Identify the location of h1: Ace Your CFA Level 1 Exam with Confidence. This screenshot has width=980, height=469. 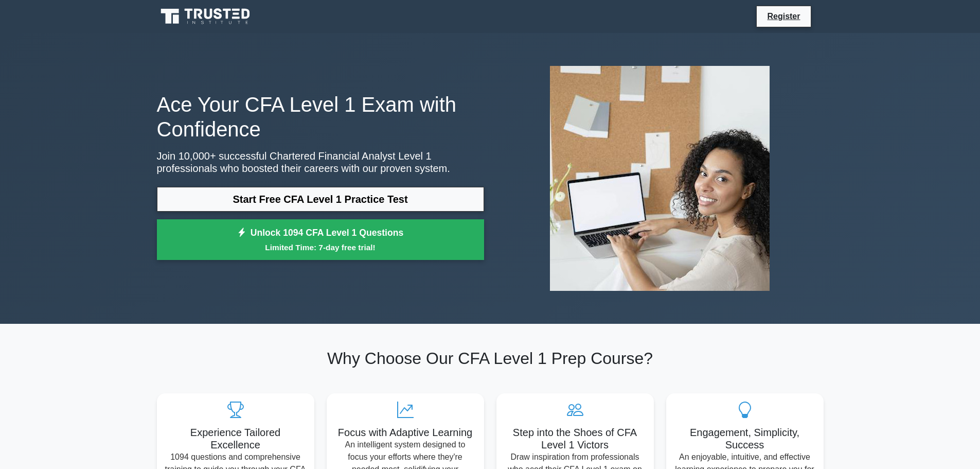
(320, 117).